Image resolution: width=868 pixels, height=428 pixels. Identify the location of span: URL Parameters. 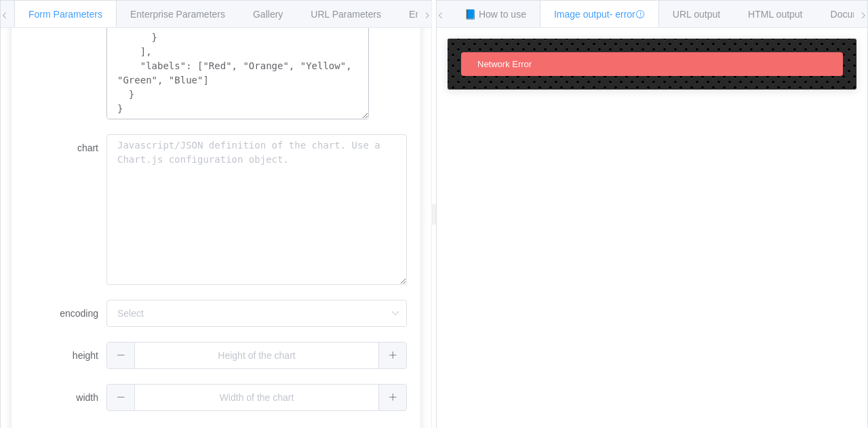
(346, 15).